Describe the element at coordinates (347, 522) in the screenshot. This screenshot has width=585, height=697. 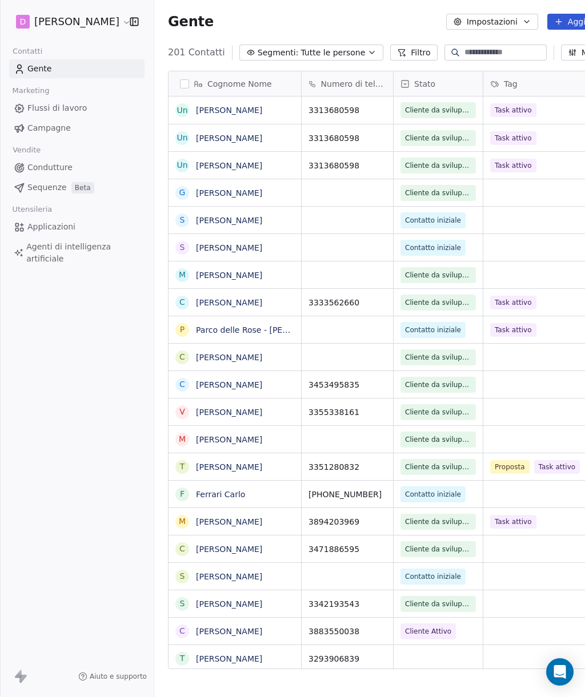
I see `span: 3894203969` at that location.